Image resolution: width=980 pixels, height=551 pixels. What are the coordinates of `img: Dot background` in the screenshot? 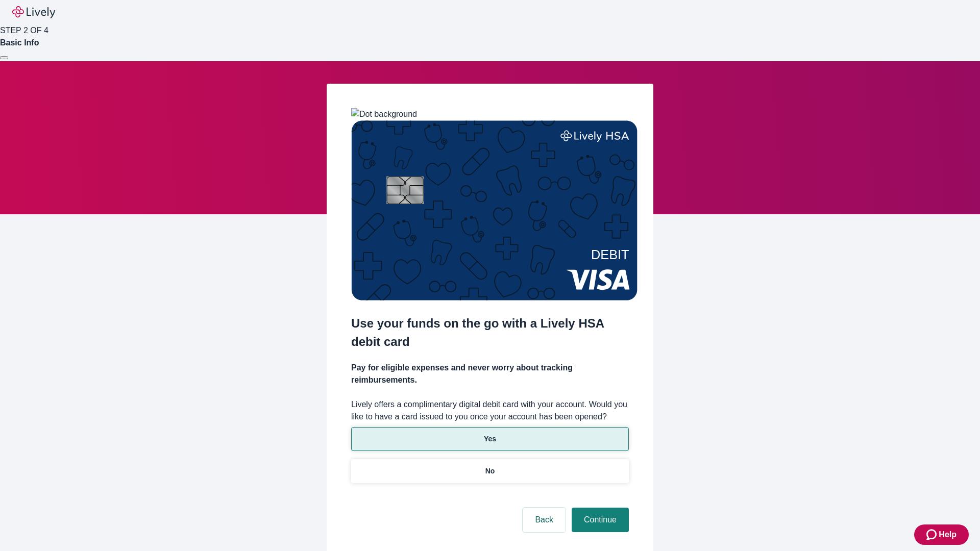 It's located at (384, 114).